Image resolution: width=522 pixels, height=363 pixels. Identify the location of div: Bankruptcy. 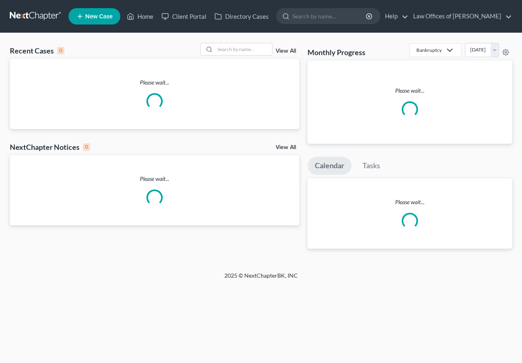
(429, 50).